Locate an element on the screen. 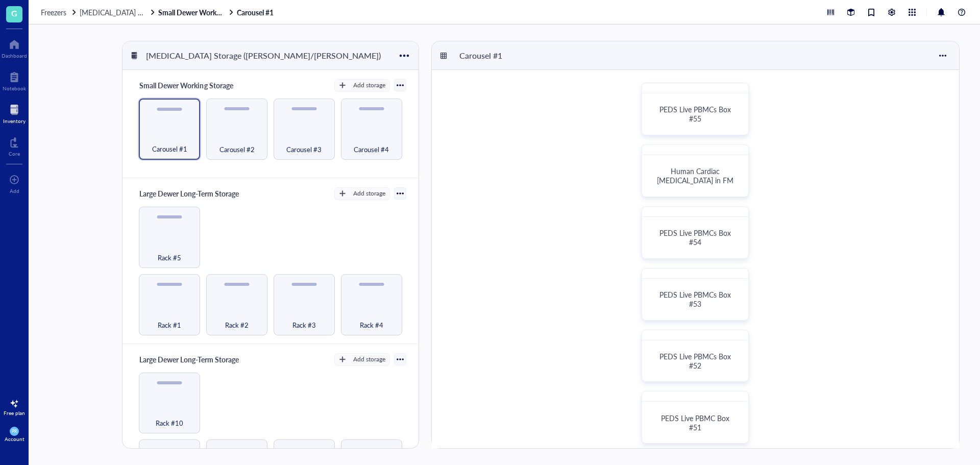  span: Rack #1 is located at coordinates (169, 325).